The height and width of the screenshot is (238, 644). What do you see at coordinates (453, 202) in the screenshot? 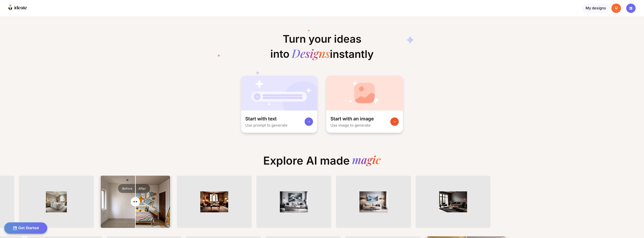
I see `img: Thumbnailtext2image_00684_.png` at bounding box center [453, 202].